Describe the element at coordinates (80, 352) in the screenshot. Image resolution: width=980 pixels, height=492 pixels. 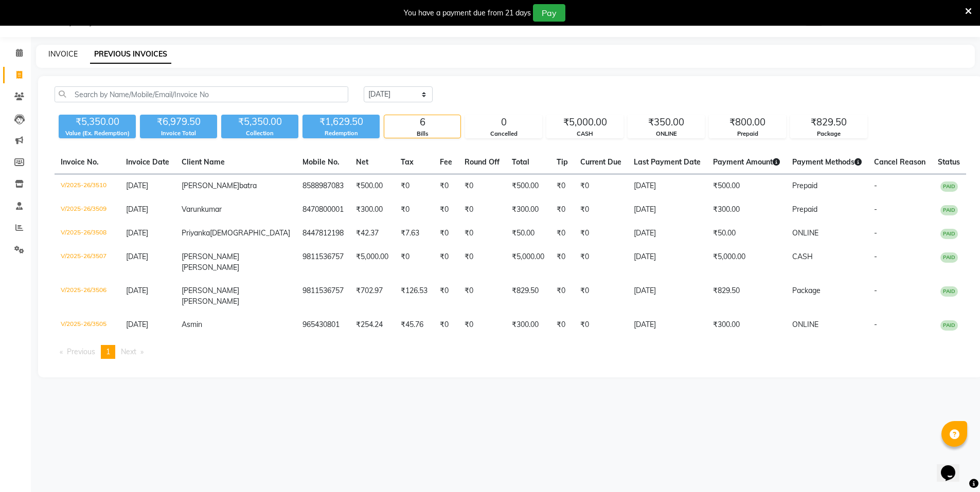
I see `span: Previous` at that location.